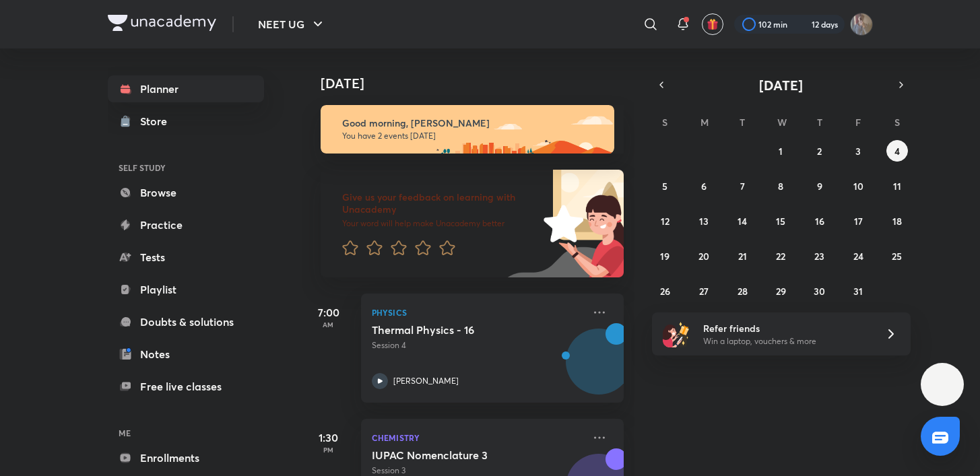 The image size is (980, 476). Describe the element at coordinates (819, 256) in the screenshot. I see `button: October 23, 2025` at that location.